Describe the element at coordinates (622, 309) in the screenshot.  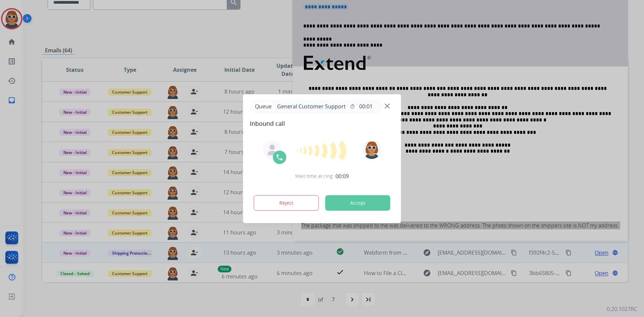
I see `p: 0.20.1027RC` at that location.